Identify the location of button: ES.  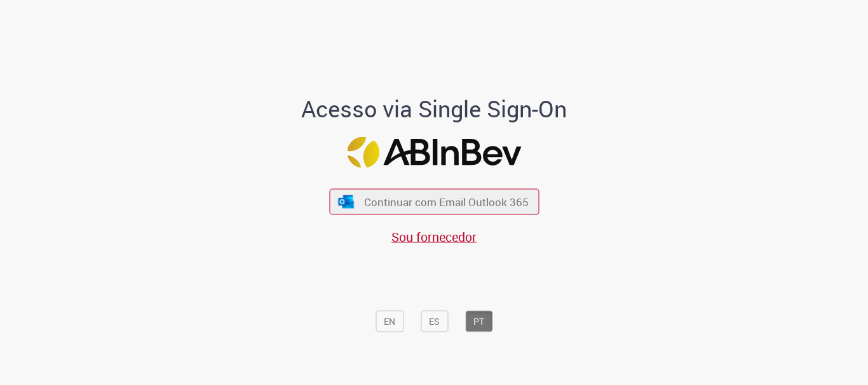
(434, 322).